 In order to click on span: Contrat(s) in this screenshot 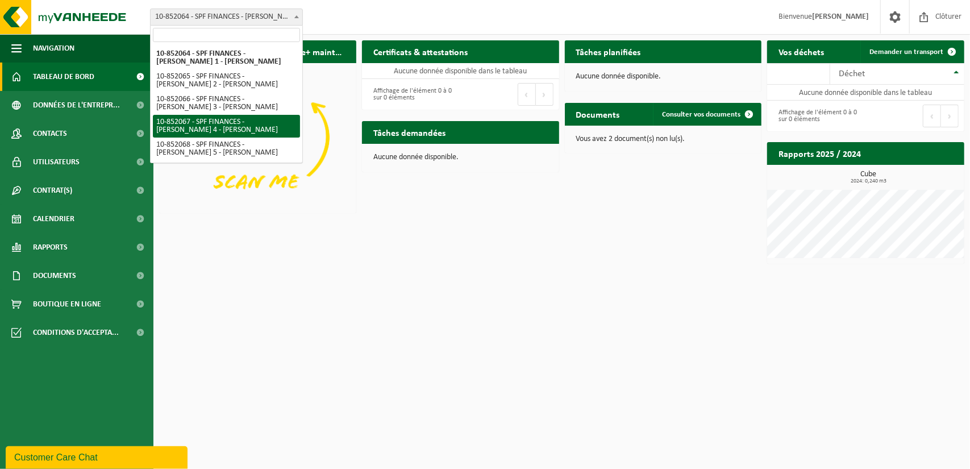, I will do `click(52, 190)`.